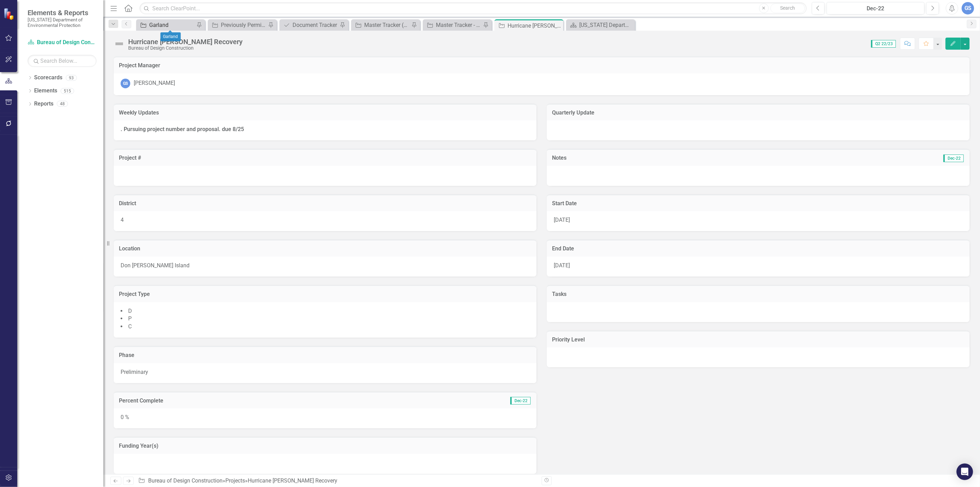  I want to click on span: 4, so click(122, 220).